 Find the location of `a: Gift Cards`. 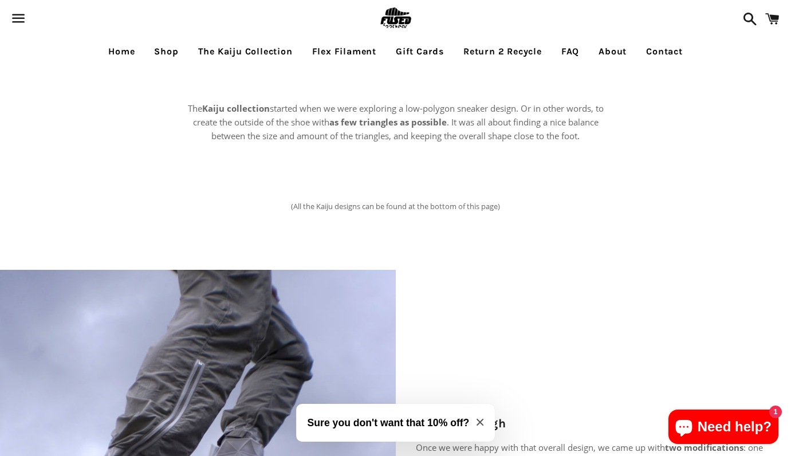

a: Gift Cards is located at coordinates (420, 52).